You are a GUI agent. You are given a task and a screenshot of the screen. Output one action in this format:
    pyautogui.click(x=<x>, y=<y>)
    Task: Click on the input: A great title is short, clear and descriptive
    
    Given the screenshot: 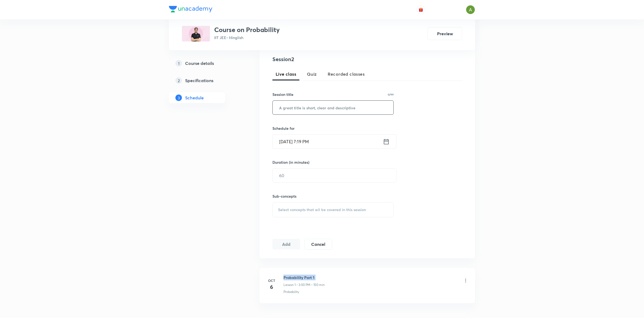 What is the action you would take?
    pyautogui.click(x=333, y=107)
    